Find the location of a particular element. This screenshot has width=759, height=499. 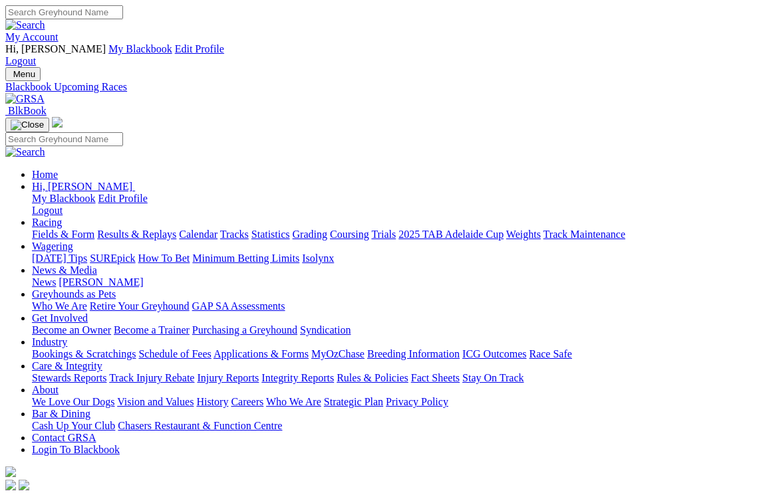

div: Greyhounds as Pets is located at coordinates (392, 307).